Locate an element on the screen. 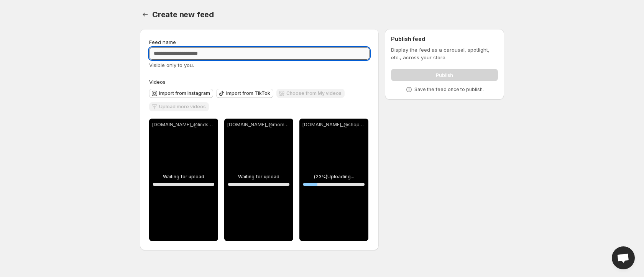 This screenshot has width=644, height=277. span: Create new feed is located at coordinates (183, 14).